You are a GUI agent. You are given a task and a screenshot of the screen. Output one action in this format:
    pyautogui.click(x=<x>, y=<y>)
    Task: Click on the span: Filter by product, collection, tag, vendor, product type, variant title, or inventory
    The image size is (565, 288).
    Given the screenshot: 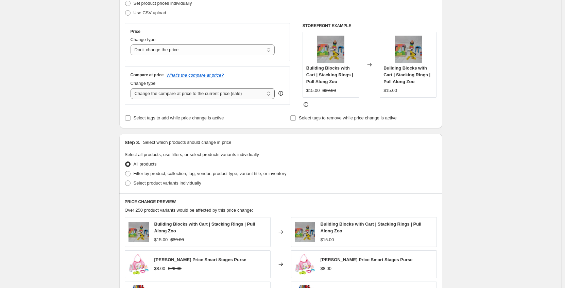 What is the action you would take?
    pyautogui.click(x=210, y=174)
    